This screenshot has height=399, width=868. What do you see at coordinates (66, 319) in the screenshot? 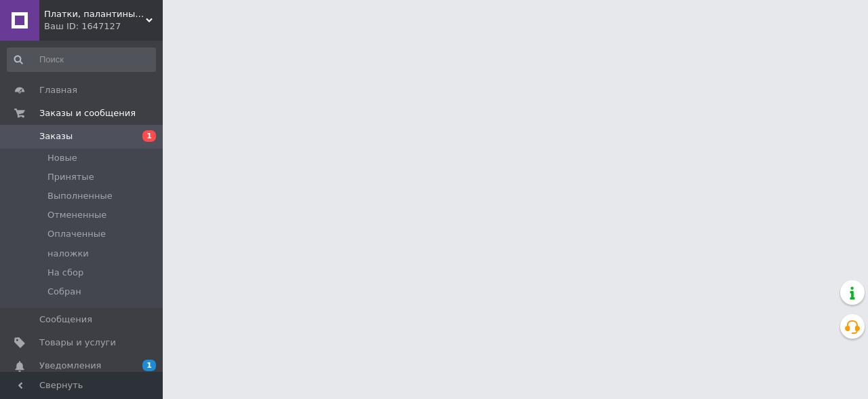
I see `span: Сообщения` at bounding box center [66, 319].